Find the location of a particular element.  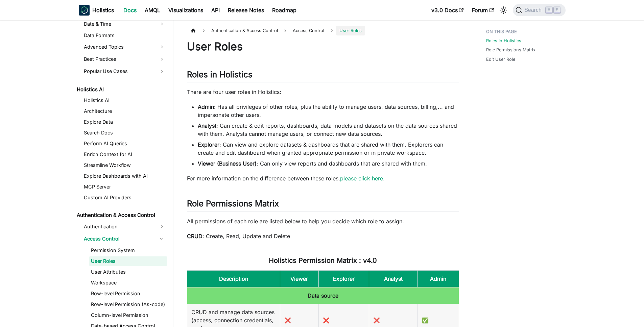

th: Description is located at coordinates (233, 278).